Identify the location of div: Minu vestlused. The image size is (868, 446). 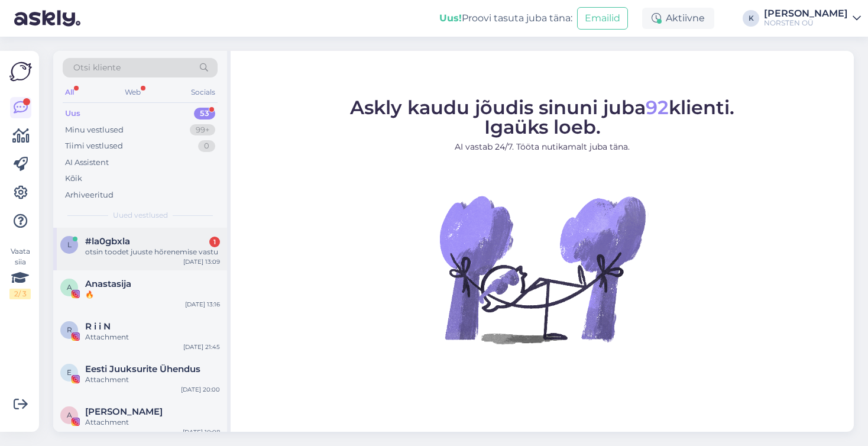
(94, 130).